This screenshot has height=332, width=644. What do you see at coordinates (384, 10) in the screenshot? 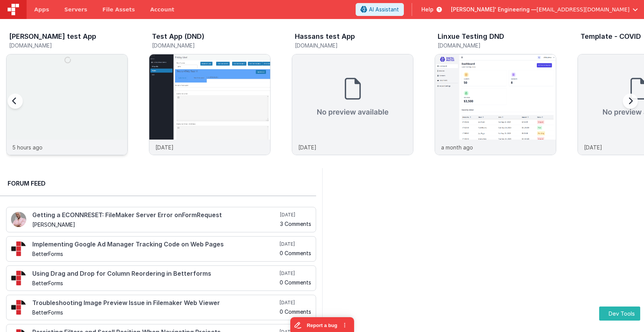
I see `span: AI Assistant` at bounding box center [384, 10].